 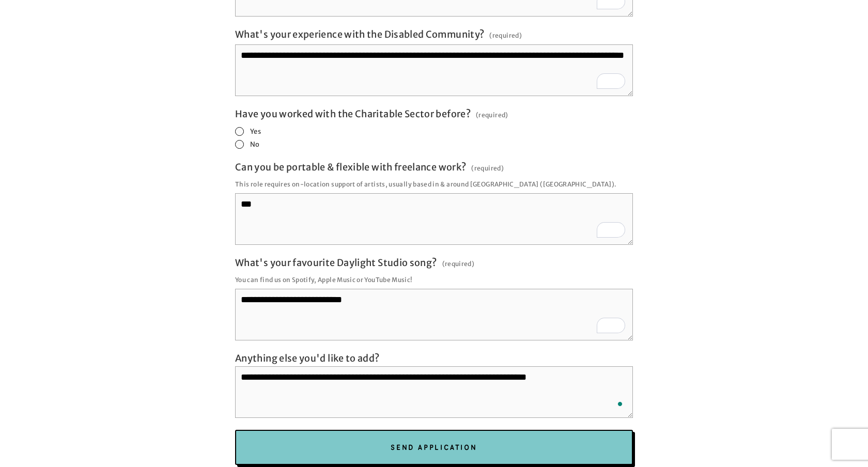 What do you see at coordinates (434, 279) in the screenshot?
I see `p: You can find us on Spotify, Apple Music or YouTube Music!` at bounding box center [434, 279].